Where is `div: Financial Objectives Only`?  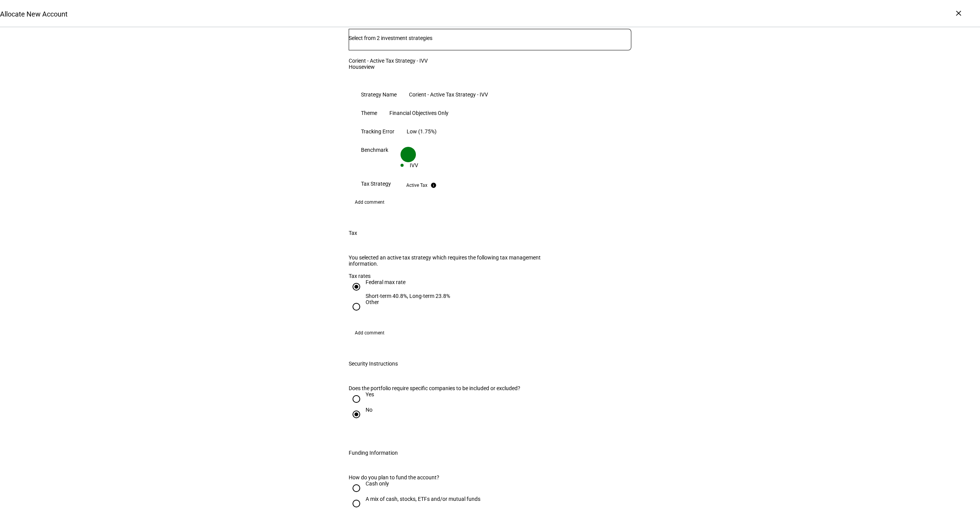 div: Financial Objectives Only is located at coordinates (418, 113).